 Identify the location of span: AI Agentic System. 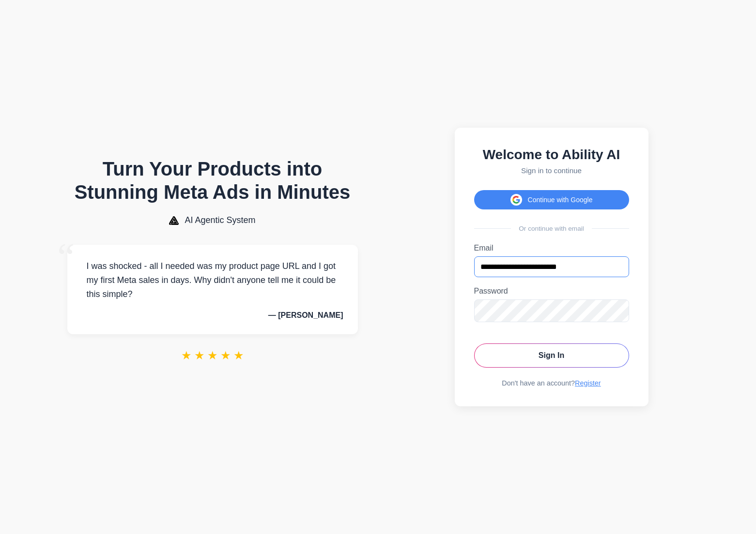
(220, 220).